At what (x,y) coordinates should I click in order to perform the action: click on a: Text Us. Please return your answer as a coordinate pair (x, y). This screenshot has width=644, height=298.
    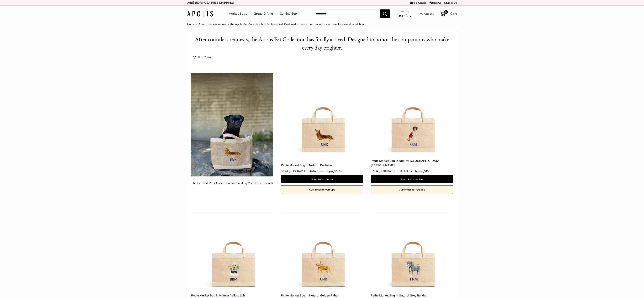
    Looking at the image, I should click on (435, 3).